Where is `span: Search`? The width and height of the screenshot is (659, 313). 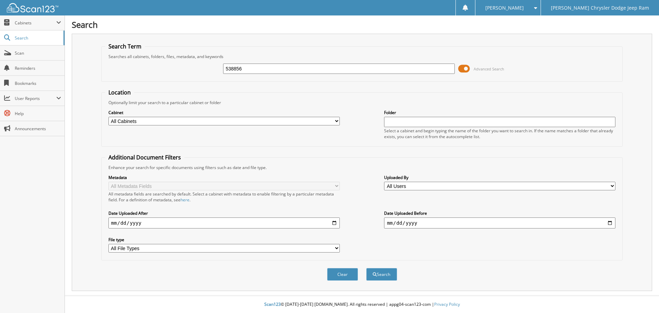 span: Search is located at coordinates (37, 38).